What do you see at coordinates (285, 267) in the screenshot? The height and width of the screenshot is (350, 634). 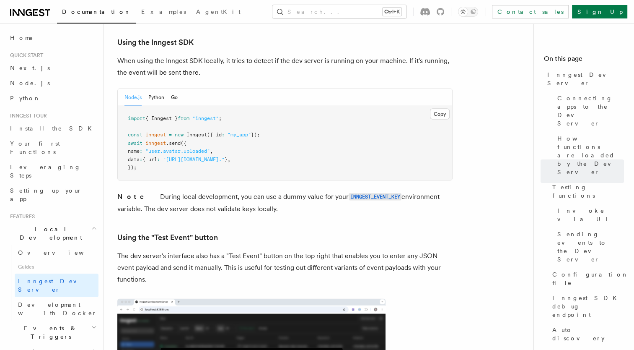 I see `p: The dev server's interface also has a "Test Event" button on the top right that enables you to en...` at bounding box center [285, 267].